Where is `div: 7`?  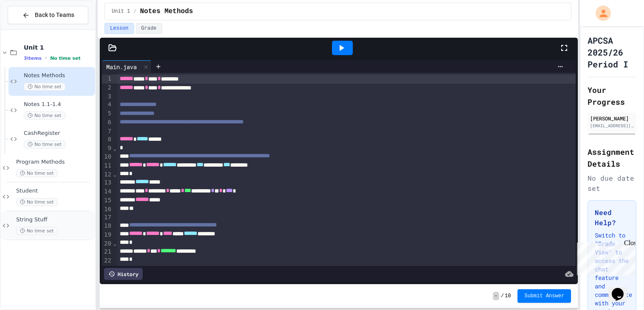
div: 7 is located at coordinates (107, 132).